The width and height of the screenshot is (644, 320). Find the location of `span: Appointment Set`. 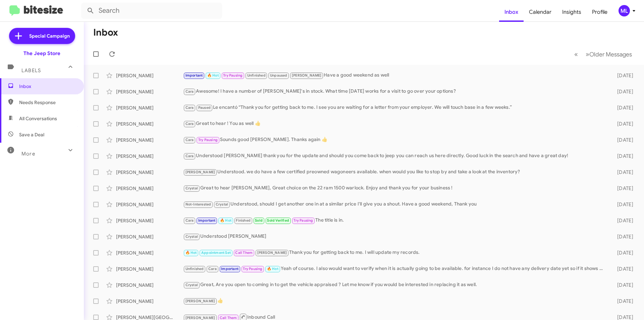

span: Appointment Set is located at coordinates (216, 252).